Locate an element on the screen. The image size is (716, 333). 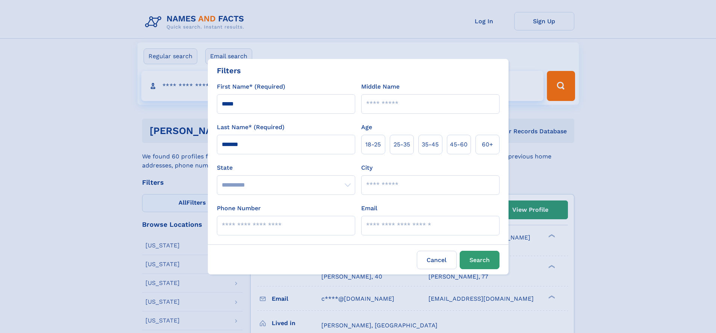
label: State is located at coordinates (286, 168).